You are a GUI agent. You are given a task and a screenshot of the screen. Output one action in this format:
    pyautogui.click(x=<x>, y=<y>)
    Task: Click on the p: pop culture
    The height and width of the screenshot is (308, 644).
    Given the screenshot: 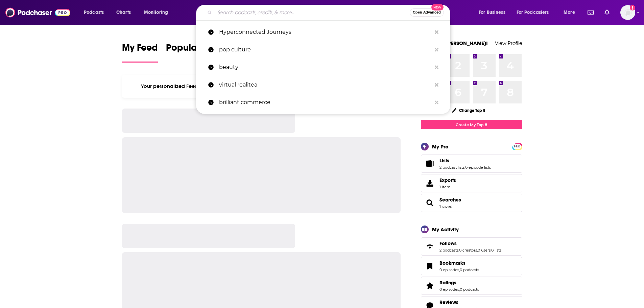 What is the action you would take?
    pyautogui.click(x=325, y=50)
    